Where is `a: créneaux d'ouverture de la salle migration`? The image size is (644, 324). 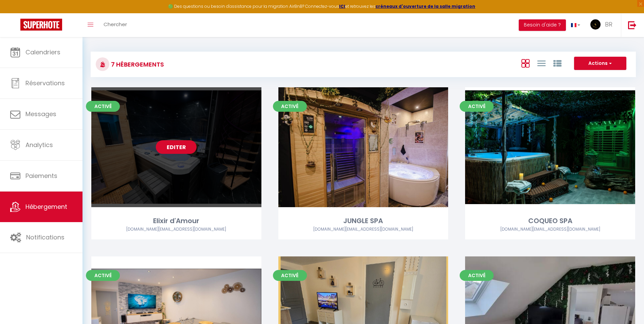
a: créneaux d'ouverture de la salle migration is located at coordinates (425, 6).